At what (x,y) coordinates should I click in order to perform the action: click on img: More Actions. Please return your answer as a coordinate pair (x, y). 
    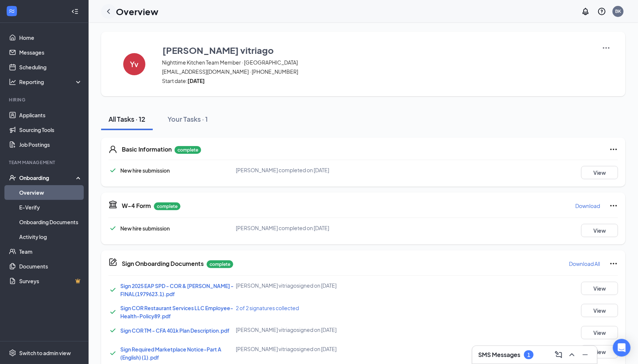
    Looking at the image, I should click on (607, 48).